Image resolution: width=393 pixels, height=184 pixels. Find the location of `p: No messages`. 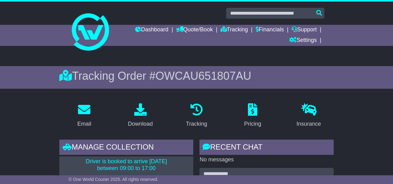

p: No messages is located at coordinates (266, 160).